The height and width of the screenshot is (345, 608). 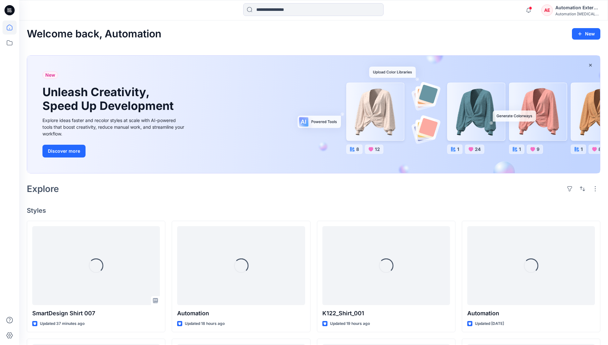 What do you see at coordinates (94, 34) in the screenshot?
I see `h2: Welcome back, Automation` at bounding box center [94, 34].